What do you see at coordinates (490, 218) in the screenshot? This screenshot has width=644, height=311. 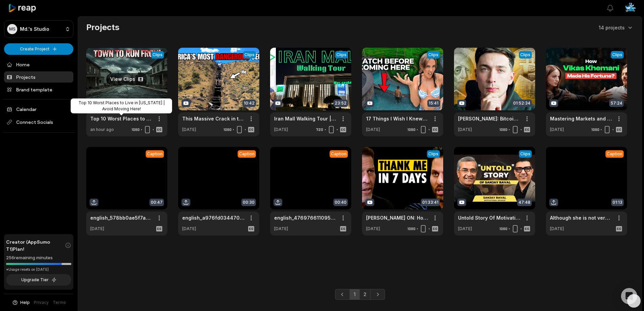 I see `a: Untold Story Of Motivational Speaker @Sanjaymsraval || Podcast by Dr. YSR` at bounding box center [490, 218].